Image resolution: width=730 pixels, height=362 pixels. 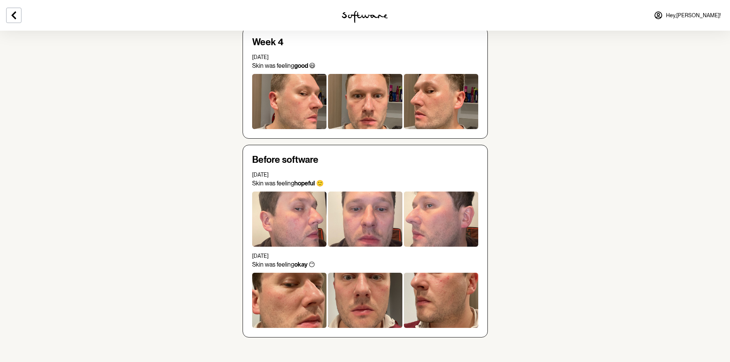 What do you see at coordinates (301, 265) in the screenshot?
I see `strong: okay` at bounding box center [301, 265].